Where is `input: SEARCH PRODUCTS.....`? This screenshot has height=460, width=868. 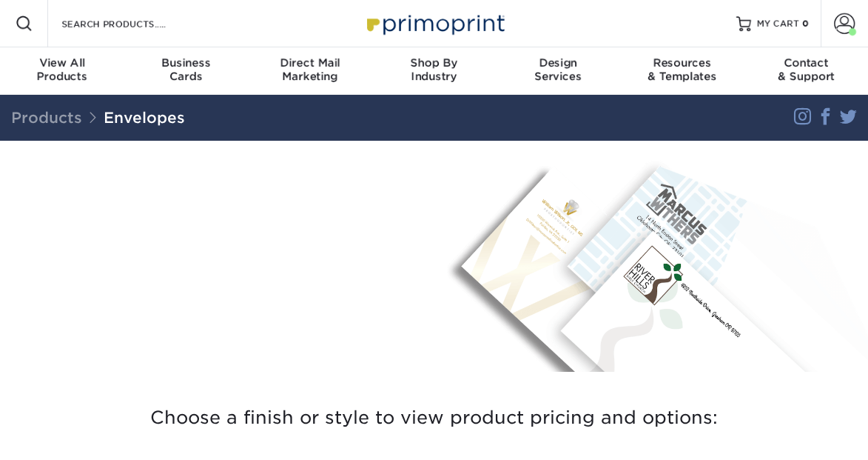 input: SEARCH PRODUCTS..... is located at coordinates (131, 23).